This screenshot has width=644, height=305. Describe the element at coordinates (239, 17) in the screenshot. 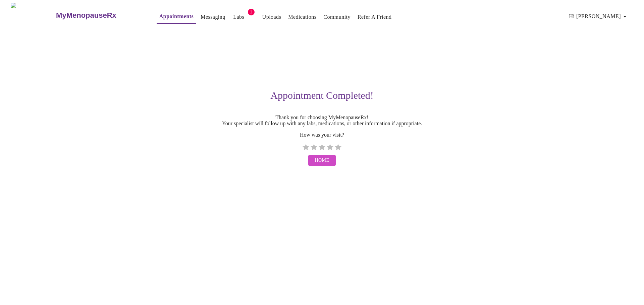

I see `button: Labs` at that location.